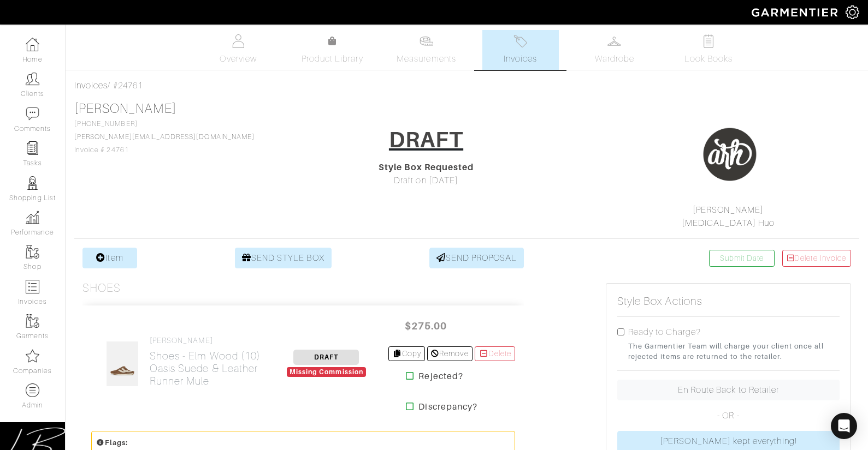 This screenshot has width=868, height=450. What do you see at coordinates (326, 372) in the screenshot?
I see `div: Missing Commission` at bounding box center [326, 372].